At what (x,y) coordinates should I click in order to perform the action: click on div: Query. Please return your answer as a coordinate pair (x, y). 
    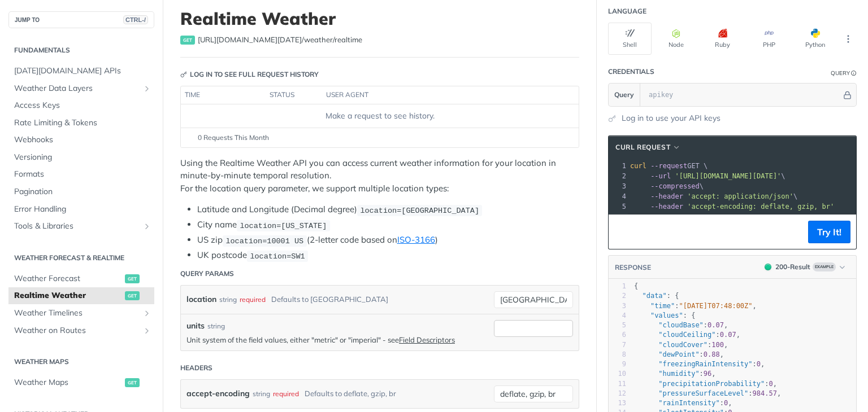
    Looking at the image, I should click on (840, 73).